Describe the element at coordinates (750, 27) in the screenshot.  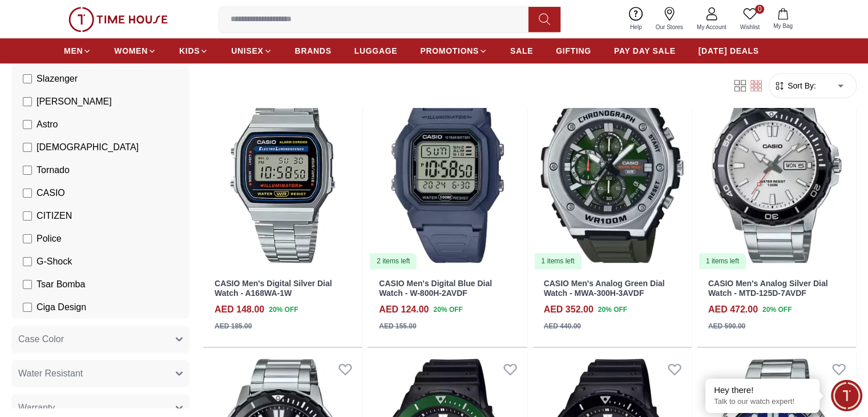
I see `span: Wishlist` at that location.